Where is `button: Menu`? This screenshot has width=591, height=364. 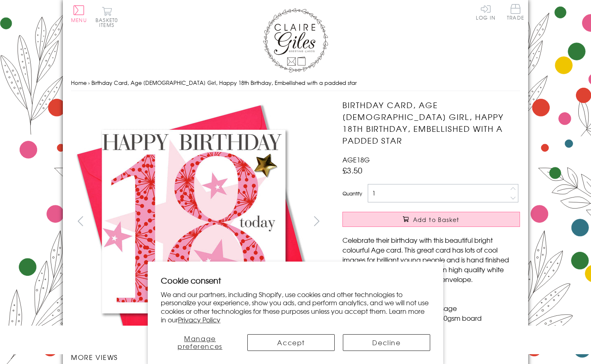
button: Menu is located at coordinates (79, 14).